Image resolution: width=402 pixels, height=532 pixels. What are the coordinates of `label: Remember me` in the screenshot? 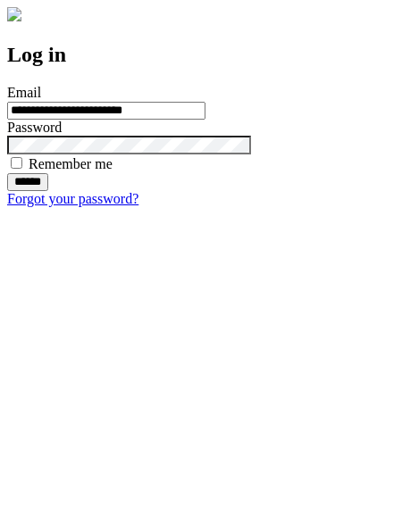 It's located at (71, 163).